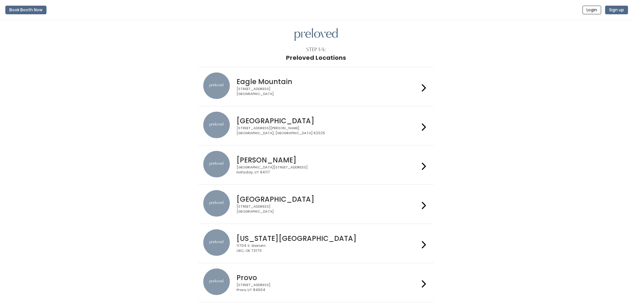 The width and height of the screenshot is (632, 307). What do you see at coordinates (592, 10) in the screenshot?
I see `button: Login` at bounding box center [592, 10].